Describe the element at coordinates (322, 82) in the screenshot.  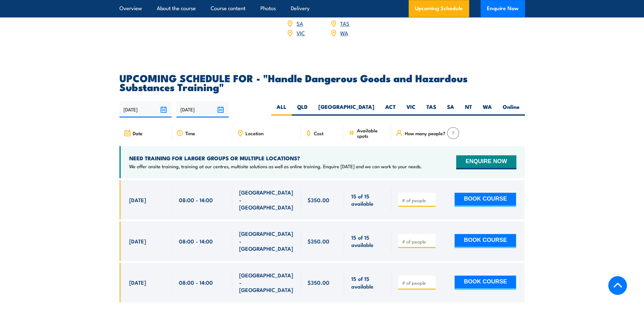
I see `h2: UPCOMING SCHEDULE FOR - "Handle Dangerous Goods and Hazardous Substances Training"` at that location.